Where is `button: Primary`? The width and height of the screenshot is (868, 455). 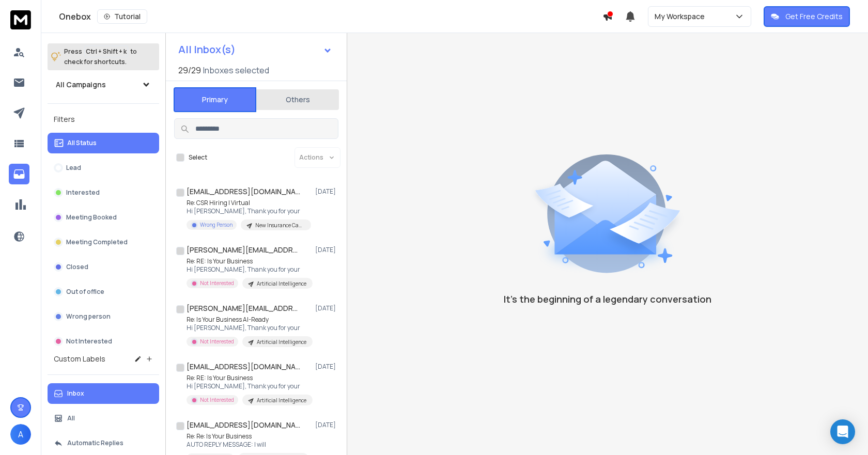
button: Primary is located at coordinates (215, 100).